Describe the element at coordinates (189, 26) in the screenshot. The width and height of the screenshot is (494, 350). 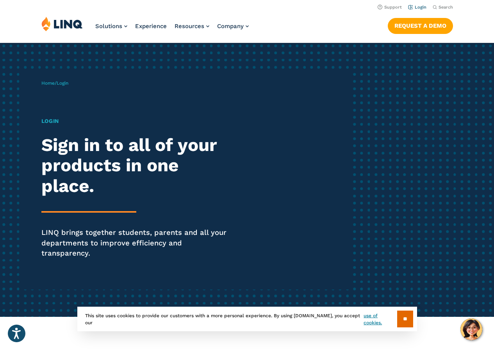
I see `span: Resources` at that location.